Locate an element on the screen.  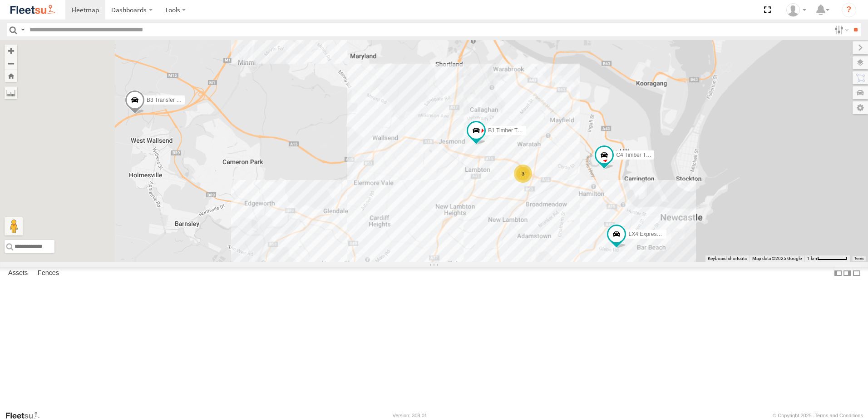
div: 3 is located at coordinates (523, 174).